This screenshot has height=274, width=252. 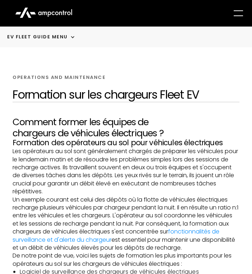 What do you see at coordinates (59, 77) in the screenshot?
I see `div: Operations and Maintenance` at bounding box center [59, 77].